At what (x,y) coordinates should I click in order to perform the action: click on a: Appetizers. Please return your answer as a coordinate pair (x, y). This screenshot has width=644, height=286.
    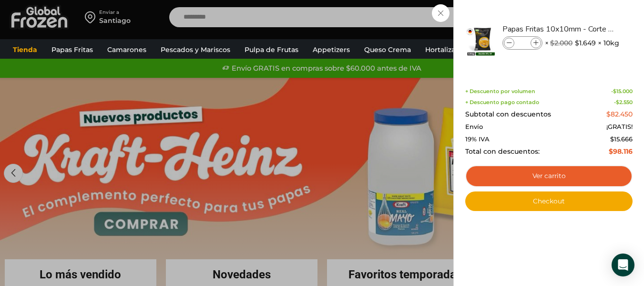
    Looking at the image, I should click on (331, 50).